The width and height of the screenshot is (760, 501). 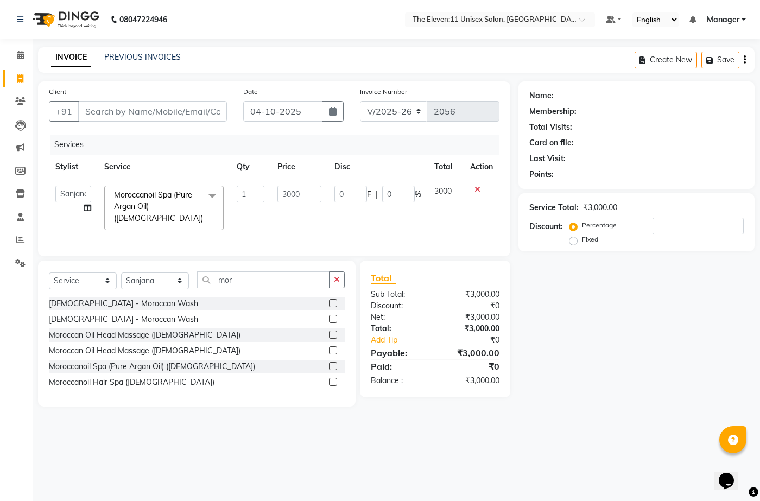 I want to click on div: Services, so click(x=278, y=144).